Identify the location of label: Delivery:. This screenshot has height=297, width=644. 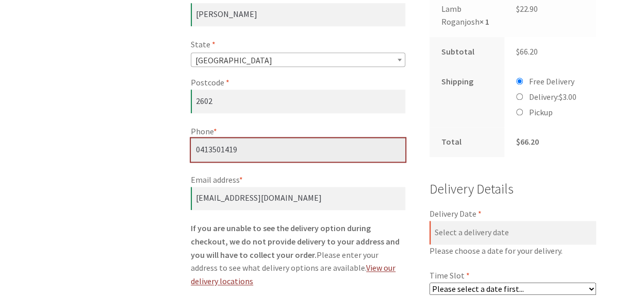
(552, 97).